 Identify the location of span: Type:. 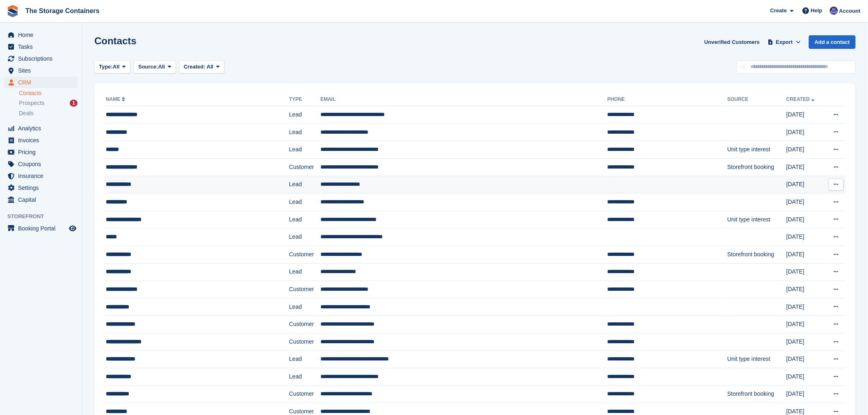
(106, 67).